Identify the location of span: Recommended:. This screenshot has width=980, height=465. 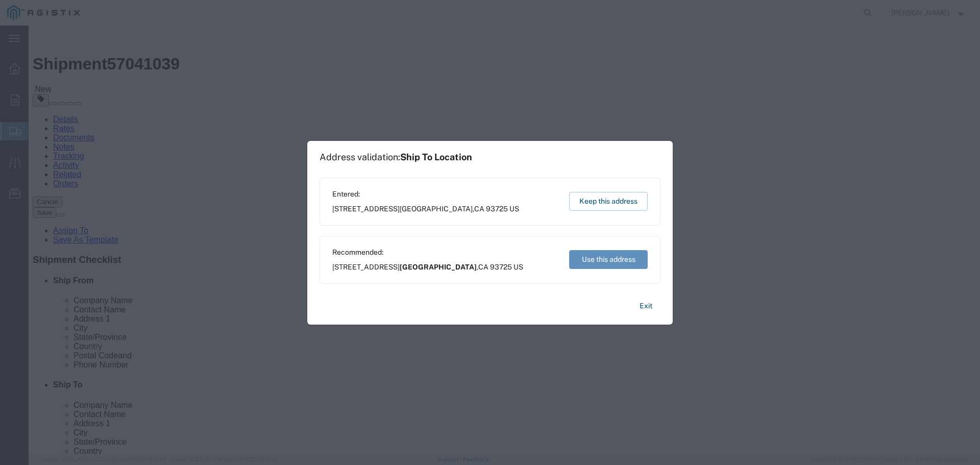
(428, 253).